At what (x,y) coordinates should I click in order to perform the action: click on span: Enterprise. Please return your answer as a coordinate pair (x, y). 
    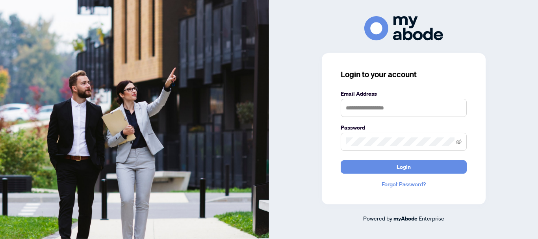
    Looking at the image, I should click on (431, 218).